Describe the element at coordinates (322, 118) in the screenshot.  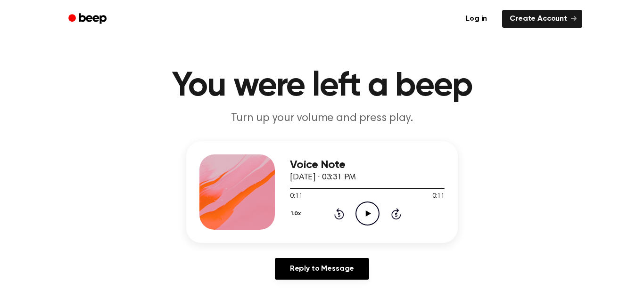
I see `p: Turn up your volume and press play.` at that location.